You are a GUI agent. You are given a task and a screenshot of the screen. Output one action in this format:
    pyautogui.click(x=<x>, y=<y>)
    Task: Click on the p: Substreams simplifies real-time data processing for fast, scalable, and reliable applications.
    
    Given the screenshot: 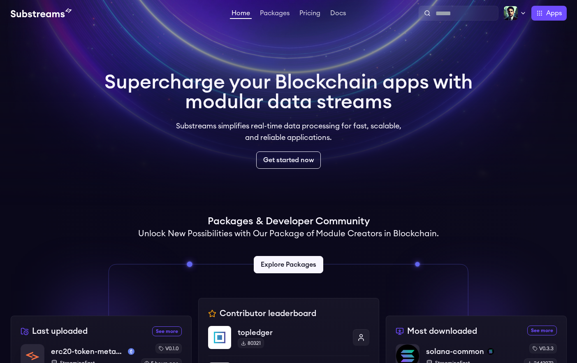 What is the action you would take?
    pyautogui.click(x=289, y=132)
    